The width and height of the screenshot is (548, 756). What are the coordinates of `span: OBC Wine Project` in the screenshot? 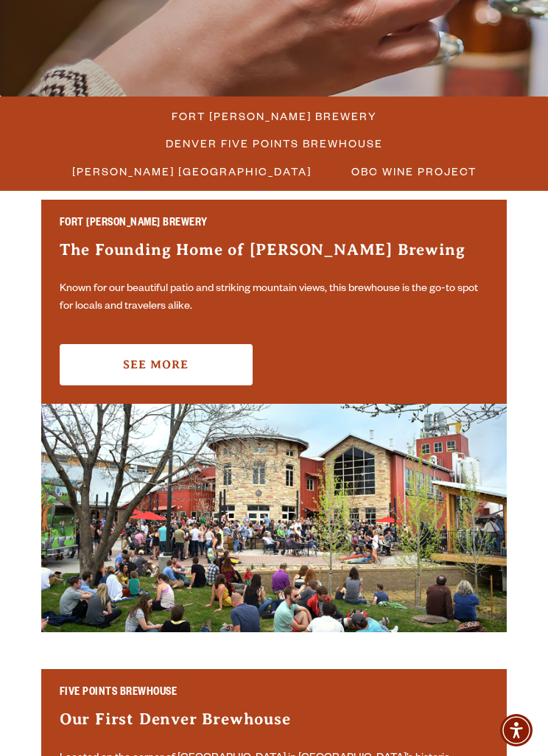 It's located at (414, 171).